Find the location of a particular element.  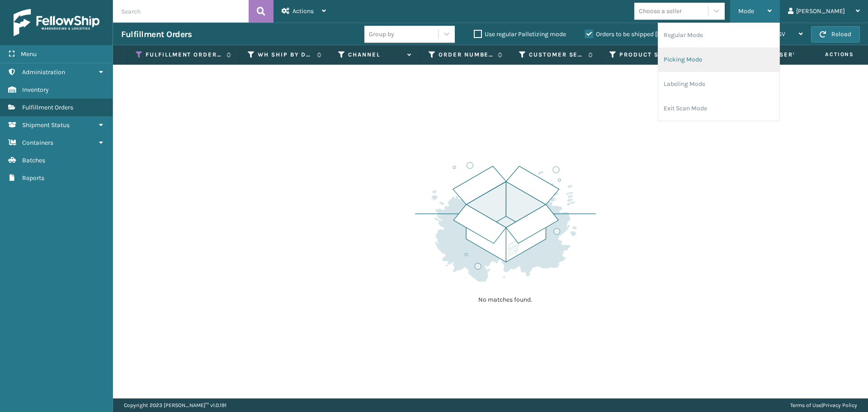

label: Use regular Palletizing mode is located at coordinates (520, 34).